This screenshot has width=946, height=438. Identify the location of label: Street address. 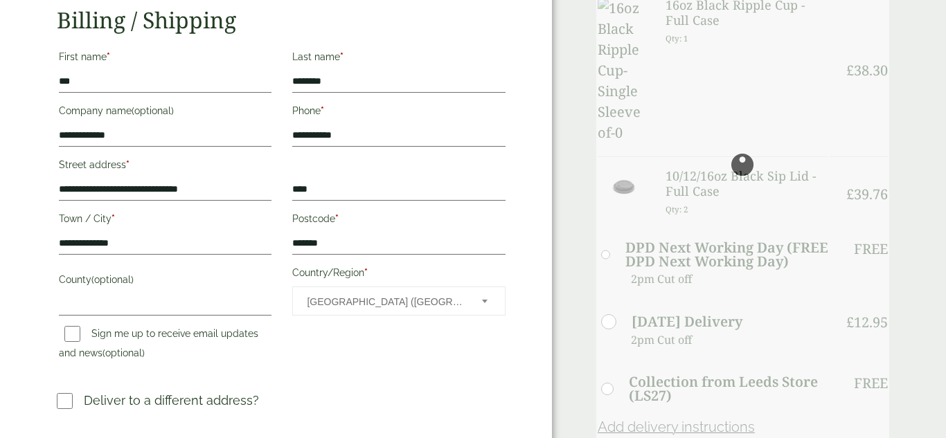
(165, 167).